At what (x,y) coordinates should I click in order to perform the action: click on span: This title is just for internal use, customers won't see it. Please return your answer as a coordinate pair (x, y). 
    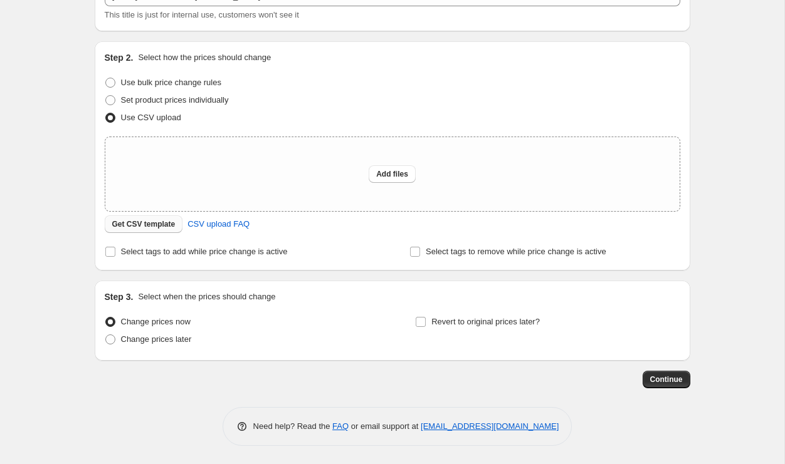
    Looking at the image, I should click on (202, 14).